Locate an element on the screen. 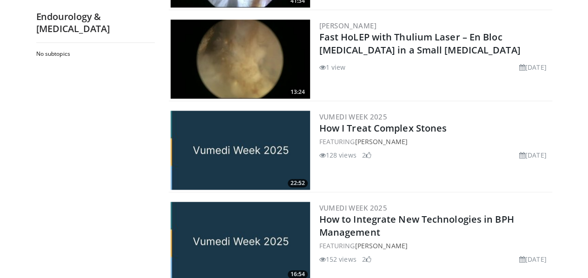 The width and height of the screenshot is (588, 278). a: How I Treat Complex Stones is located at coordinates (383, 128).